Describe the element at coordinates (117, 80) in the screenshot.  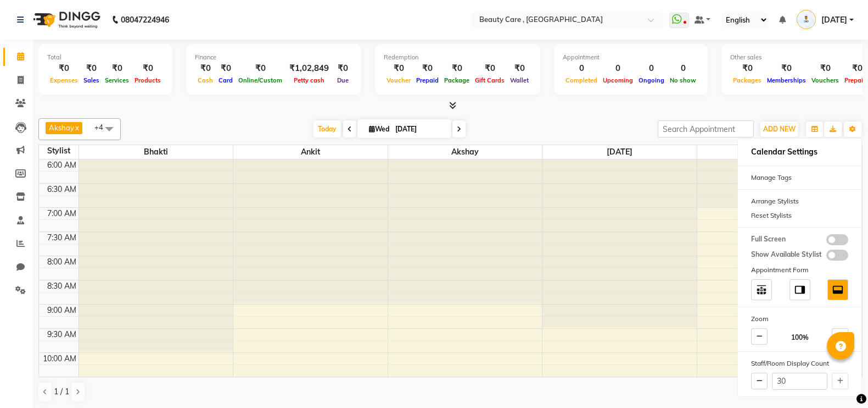
I see `span: Services` at that location.